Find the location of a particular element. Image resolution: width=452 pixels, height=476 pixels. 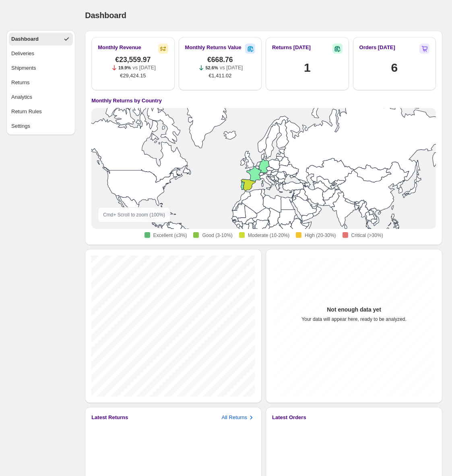

span: High (20-30%) is located at coordinates (320, 235).